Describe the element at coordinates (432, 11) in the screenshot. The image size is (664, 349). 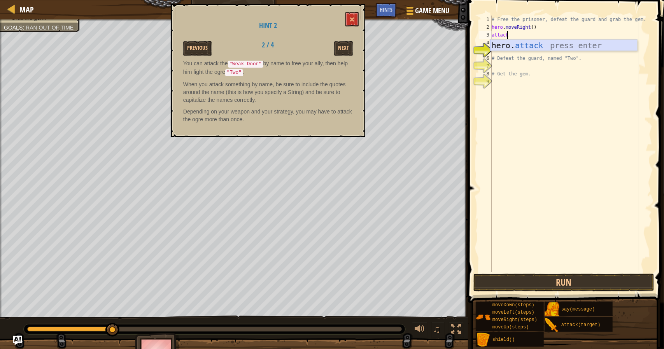
I see `span: Game Menu` at that location.